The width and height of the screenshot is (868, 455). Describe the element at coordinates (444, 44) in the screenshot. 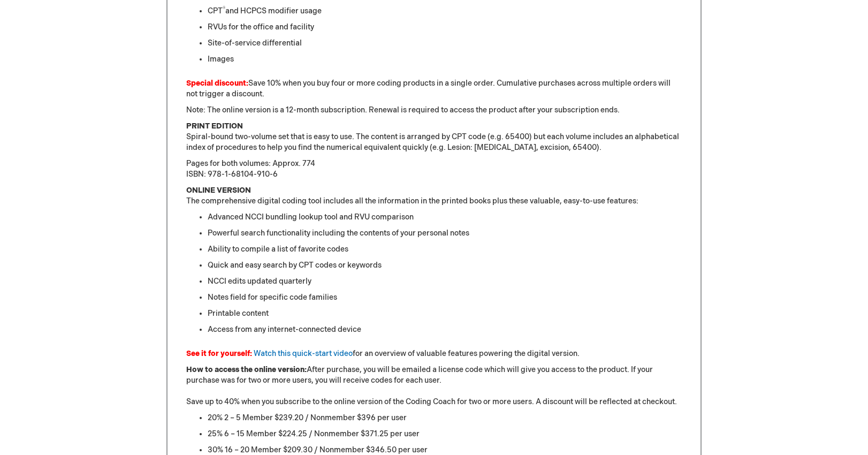

I see `li: Site-of-service differential` at that location.